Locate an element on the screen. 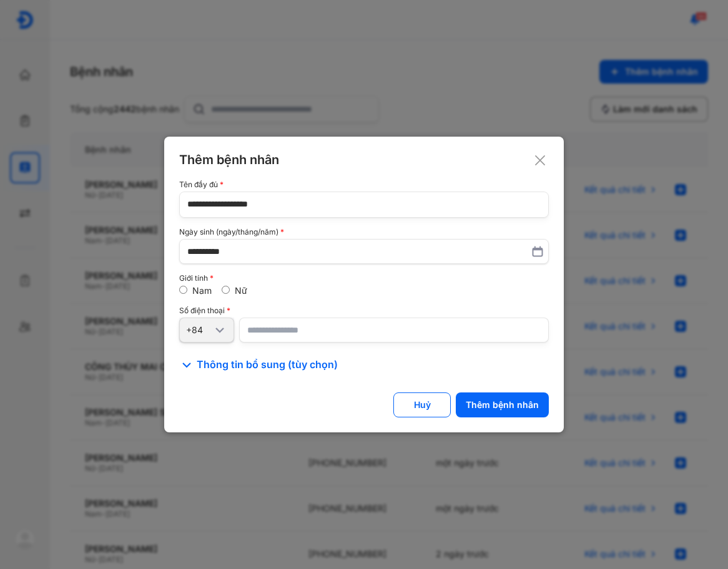 This screenshot has width=728, height=569. div: Số điện thoại is located at coordinates (364, 311).